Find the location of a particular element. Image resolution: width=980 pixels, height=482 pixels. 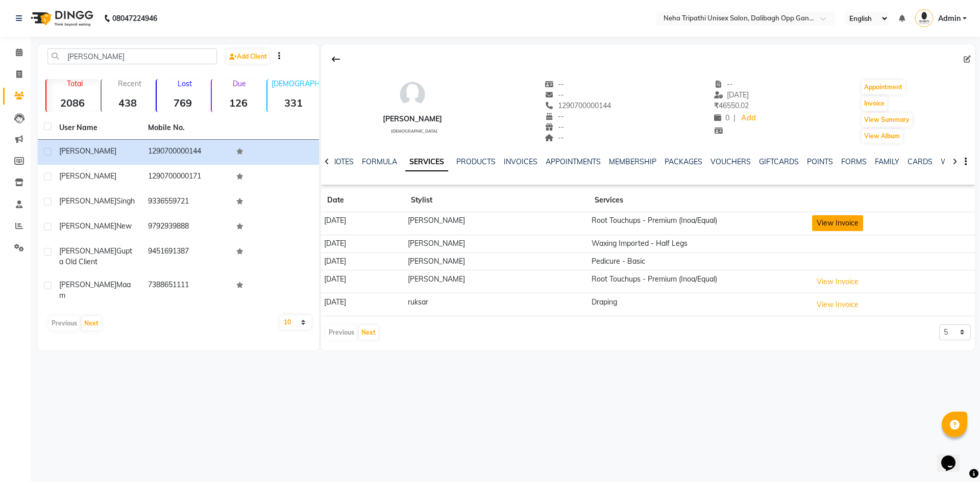

th: Services is located at coordinates (699, 201).